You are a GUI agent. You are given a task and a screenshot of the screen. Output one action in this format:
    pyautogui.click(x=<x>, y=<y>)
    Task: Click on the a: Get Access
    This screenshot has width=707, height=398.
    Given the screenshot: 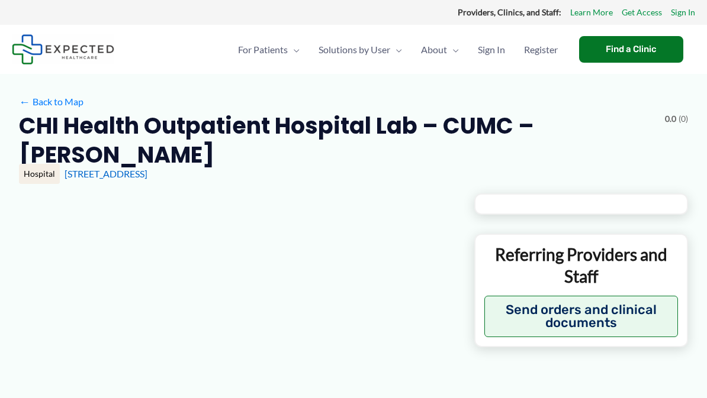 What is the action you would take?
    pyautogui.click(x=642, y=12)
    